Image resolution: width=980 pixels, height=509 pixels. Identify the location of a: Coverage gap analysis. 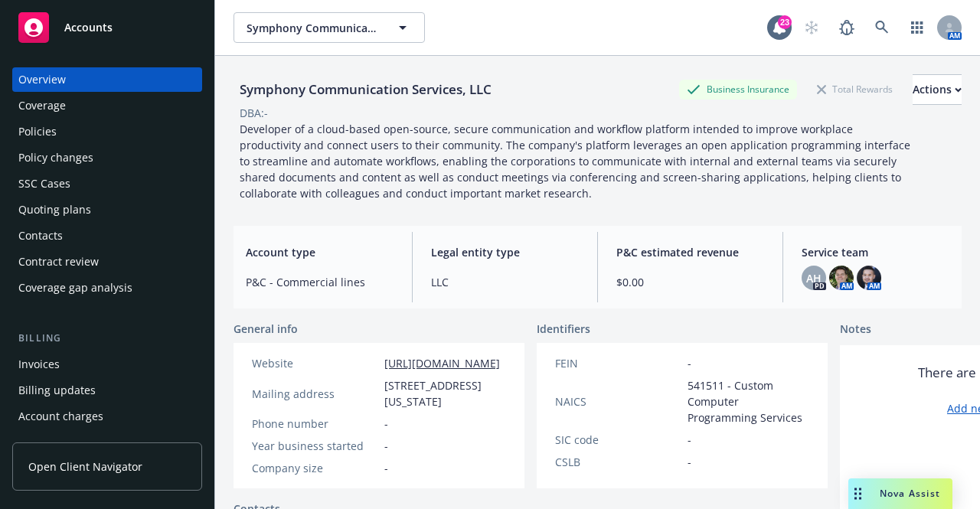
(107, 288).